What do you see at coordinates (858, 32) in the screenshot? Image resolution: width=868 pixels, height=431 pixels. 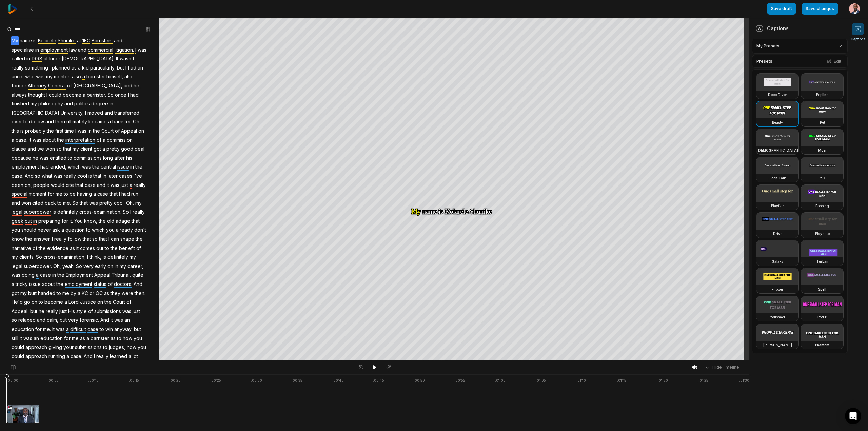 I see `button: Captions` at bounding box center [858, 32].